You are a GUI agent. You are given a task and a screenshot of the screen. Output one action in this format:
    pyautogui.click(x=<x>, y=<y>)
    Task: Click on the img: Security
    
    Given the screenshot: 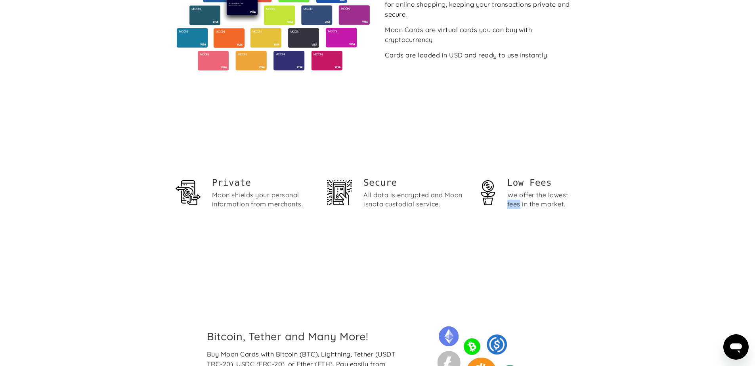 What is the action you would take?
    pyautogui.click(x=339, y=193)
    